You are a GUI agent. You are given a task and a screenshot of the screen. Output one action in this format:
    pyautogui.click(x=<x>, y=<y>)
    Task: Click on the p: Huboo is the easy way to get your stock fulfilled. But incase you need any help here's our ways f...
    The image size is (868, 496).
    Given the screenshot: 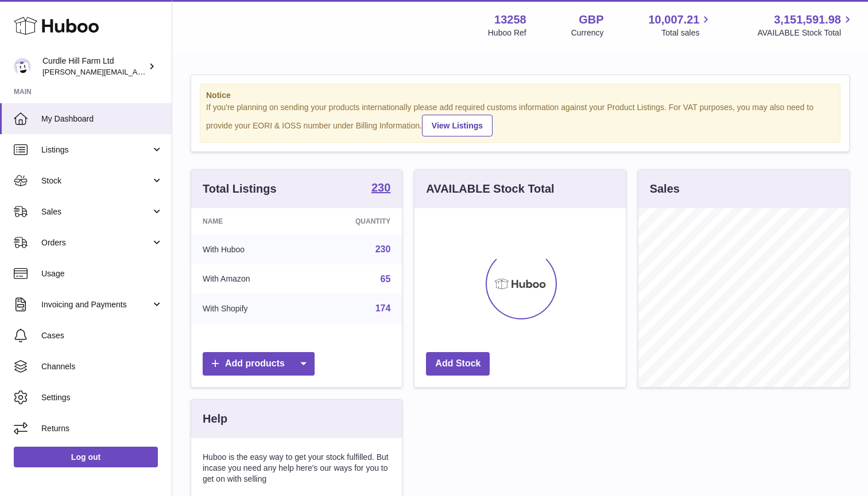 What is the action you would take?
    pyautogui.click(x=296, y=468)
    